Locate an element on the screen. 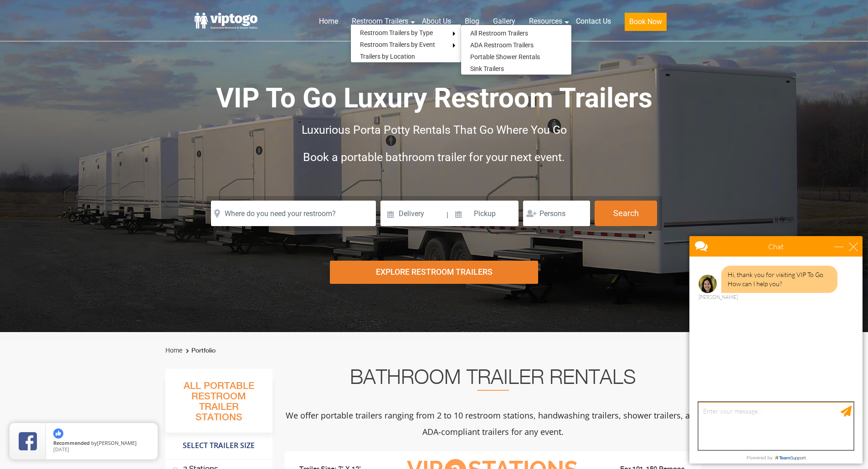 This screenshot has width=868, height=469. button: Search is located at coordinates (625, 213).